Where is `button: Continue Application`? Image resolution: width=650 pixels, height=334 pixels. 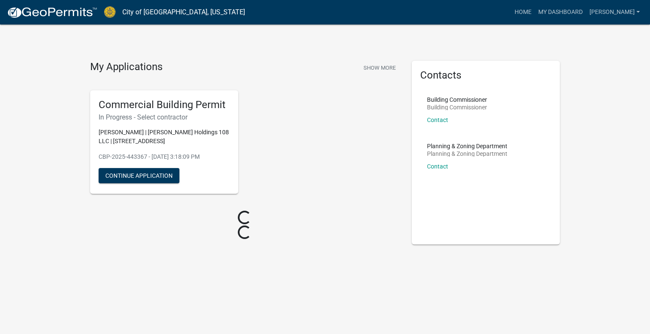 button: Continue Application is located at coordinates (139, 176).